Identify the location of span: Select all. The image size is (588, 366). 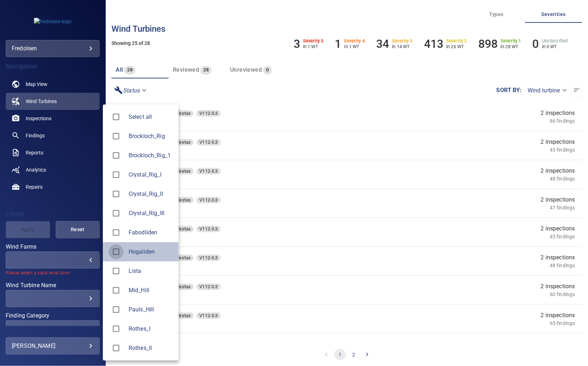
(151, 117).